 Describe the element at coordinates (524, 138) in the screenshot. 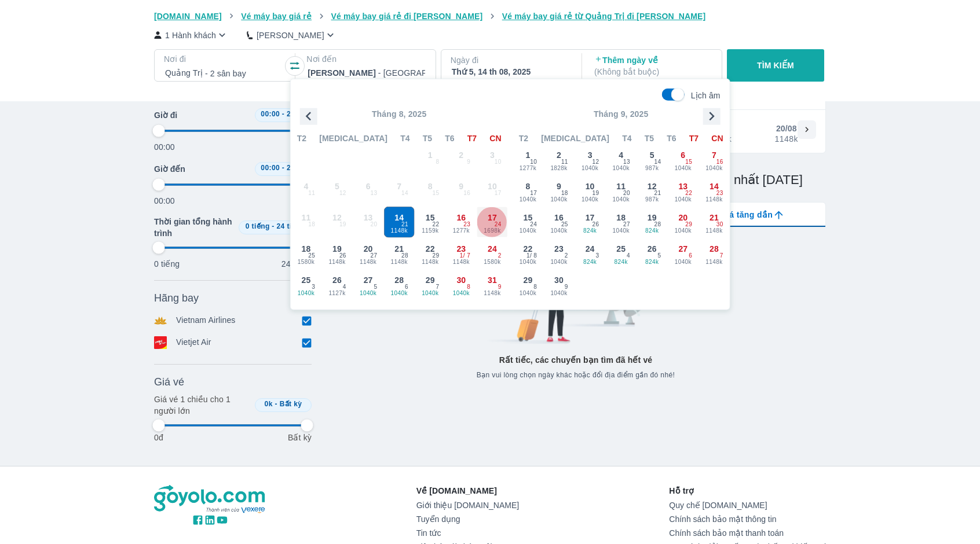

I see `span: T2` at that location.